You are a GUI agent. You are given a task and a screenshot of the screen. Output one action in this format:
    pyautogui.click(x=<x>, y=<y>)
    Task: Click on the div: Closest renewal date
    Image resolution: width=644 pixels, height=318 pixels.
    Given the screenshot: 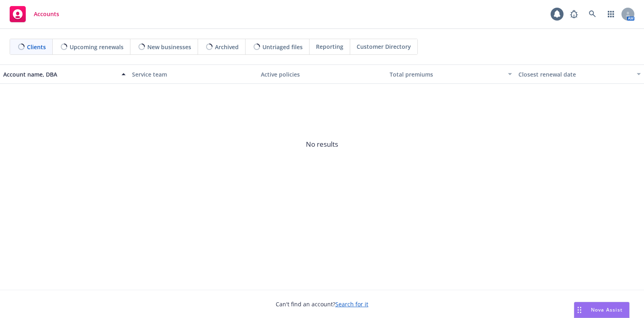 What is the action you would take?
    pyautogui.click(x=575, y=74)
    